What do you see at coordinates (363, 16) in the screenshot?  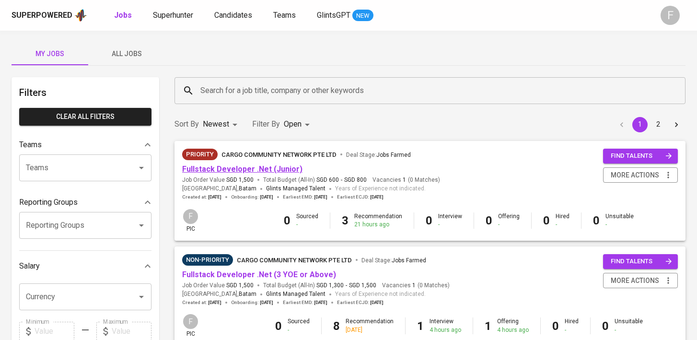 I see `span: NEW` at bounding box center [363, 16].